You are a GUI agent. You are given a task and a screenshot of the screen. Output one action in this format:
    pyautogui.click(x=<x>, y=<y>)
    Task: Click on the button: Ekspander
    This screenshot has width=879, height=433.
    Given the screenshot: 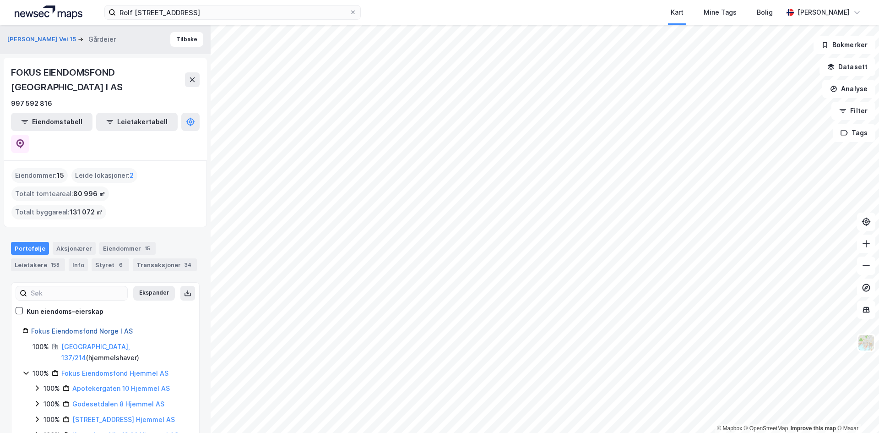 What is the action you would take?
    pyautogui.click(x=154, y=293)
    